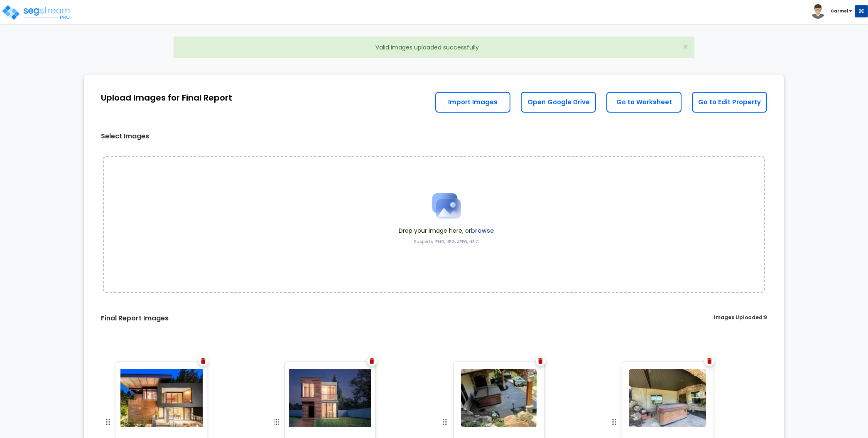 This screenshot has height=438, width=868. Describe the element at coordinates (818, 11) in the screenshot. I see `img: avatar.png` at that location.